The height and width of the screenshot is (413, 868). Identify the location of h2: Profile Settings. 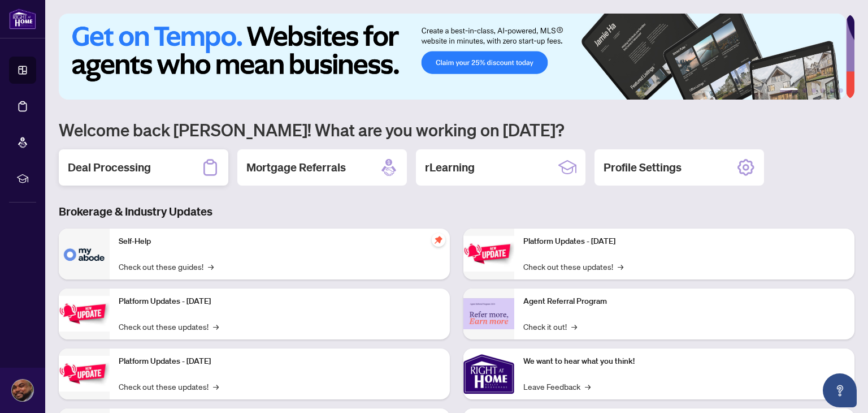
(643, 168).